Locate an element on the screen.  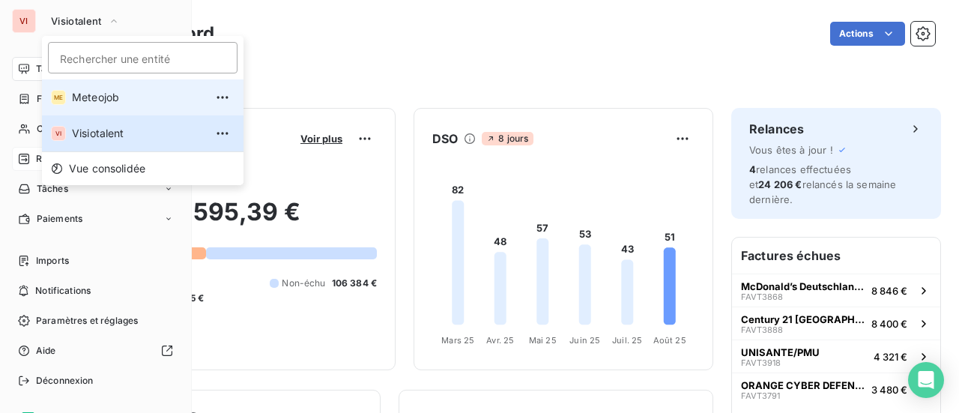
tspan: Mai 25 is located at coordinates (542, 340).